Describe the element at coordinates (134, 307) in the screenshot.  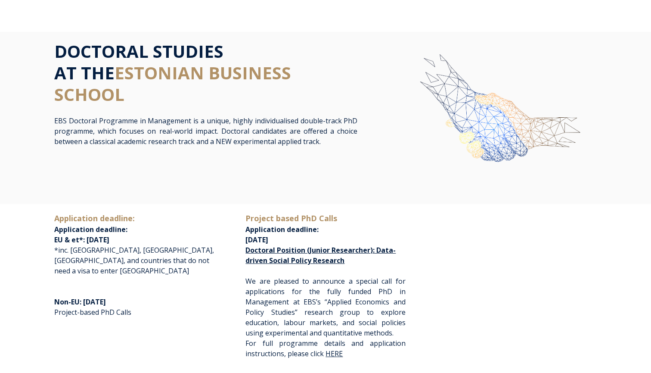
I see `p: Project-based PhD Calls` at that location.